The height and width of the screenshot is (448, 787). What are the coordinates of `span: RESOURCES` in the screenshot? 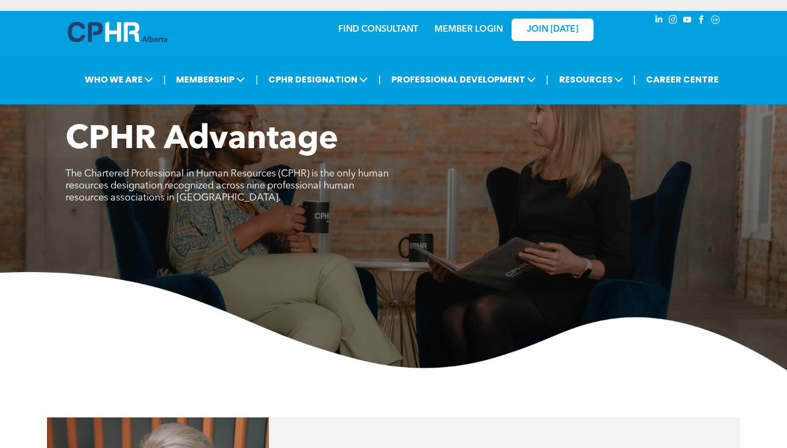 It's located at (591, 79).